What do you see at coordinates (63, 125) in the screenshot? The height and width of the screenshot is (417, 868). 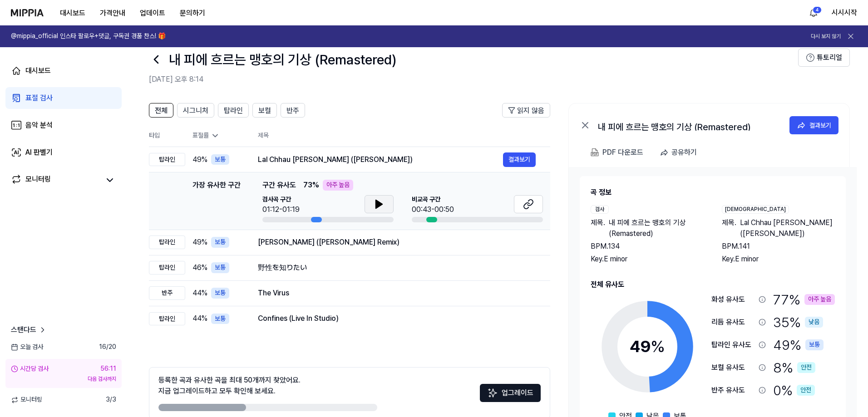 I see `a: 음악 분석` at bounding box center [63, 125].